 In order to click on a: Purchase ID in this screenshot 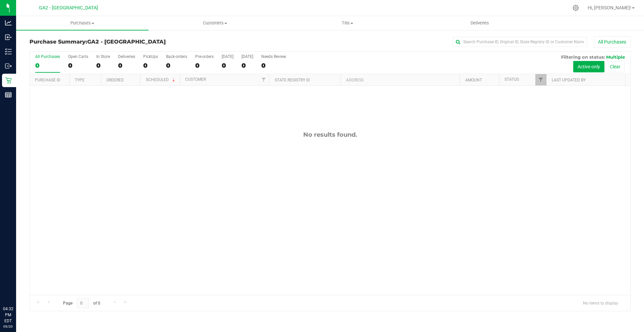, I will do `click(48, 80)`.